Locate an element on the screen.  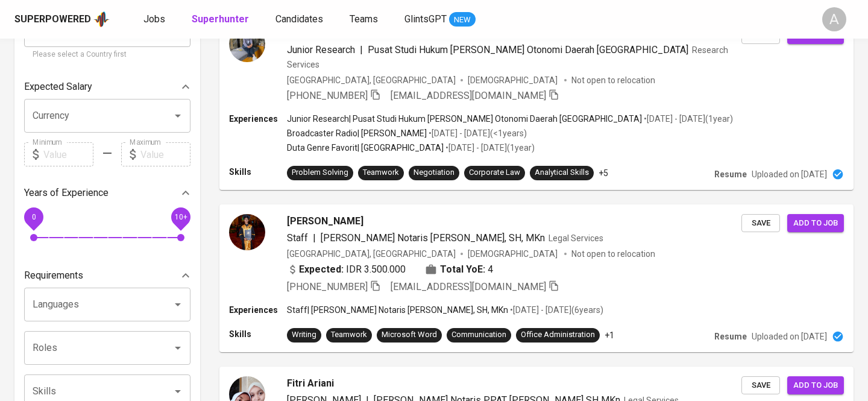
span: Staff is located at coordinates (297, 237).